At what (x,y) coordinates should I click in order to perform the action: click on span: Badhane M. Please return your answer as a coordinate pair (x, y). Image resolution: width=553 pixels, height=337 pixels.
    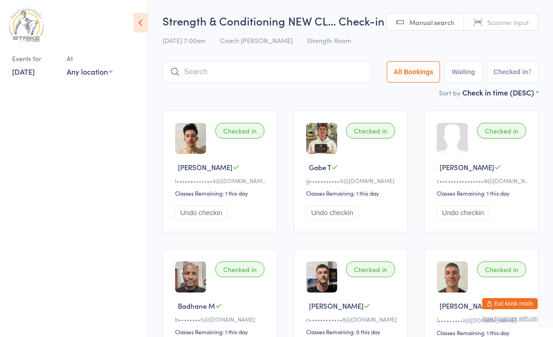
    Looking at the image, I should click on (197, 305).